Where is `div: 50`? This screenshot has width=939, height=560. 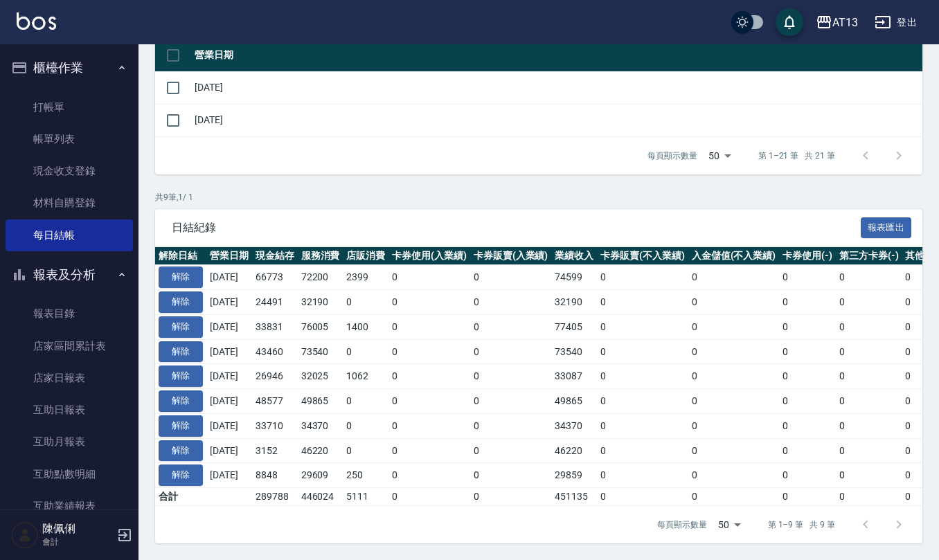 div: 50 is located at coordinates (719, 155).